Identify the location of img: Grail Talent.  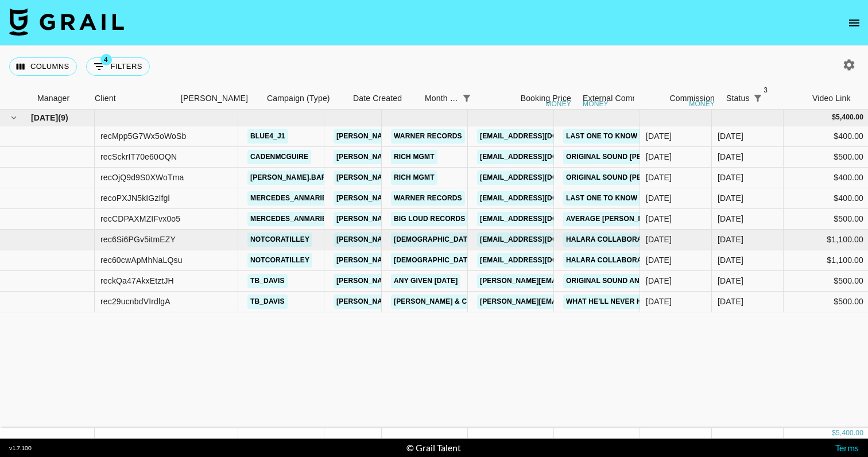
(66, 22).